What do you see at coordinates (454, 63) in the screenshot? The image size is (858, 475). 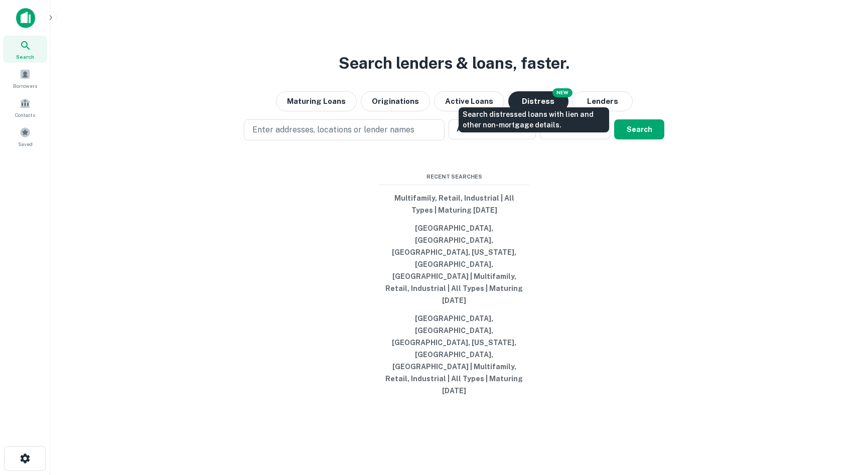 I see `h3: Search lenders & loans, faster.` at bounding box center [454, 63].